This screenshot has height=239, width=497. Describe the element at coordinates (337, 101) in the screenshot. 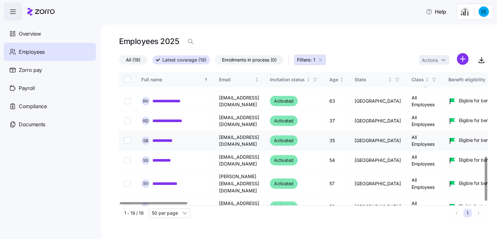

I see `td: 63` at that location.